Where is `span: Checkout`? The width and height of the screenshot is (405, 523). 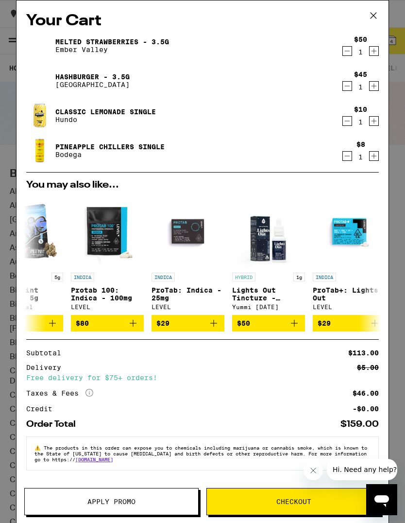
span: Checkout is located at coordinates (294, 501).